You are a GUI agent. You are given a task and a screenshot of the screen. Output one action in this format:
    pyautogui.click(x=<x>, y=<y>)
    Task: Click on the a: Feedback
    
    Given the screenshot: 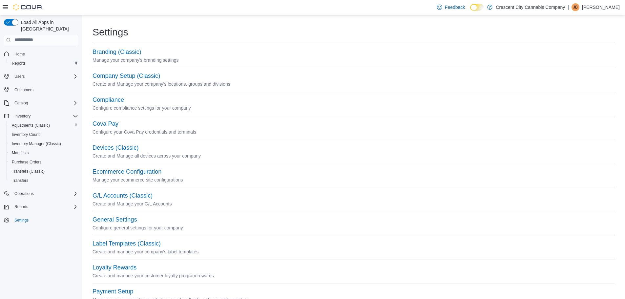 What is the action you would take?
    pyautogui.click(x=451, y=7)
    